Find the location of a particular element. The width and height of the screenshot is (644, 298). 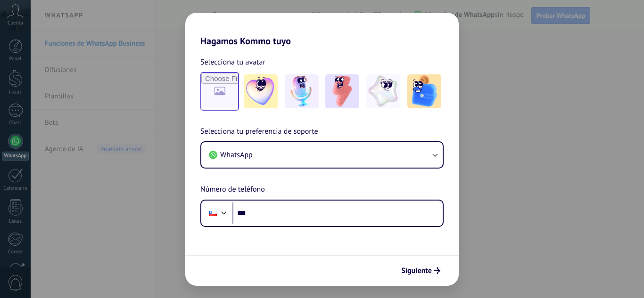

div: Chile: + 56 is located at coordinates (213, 213).